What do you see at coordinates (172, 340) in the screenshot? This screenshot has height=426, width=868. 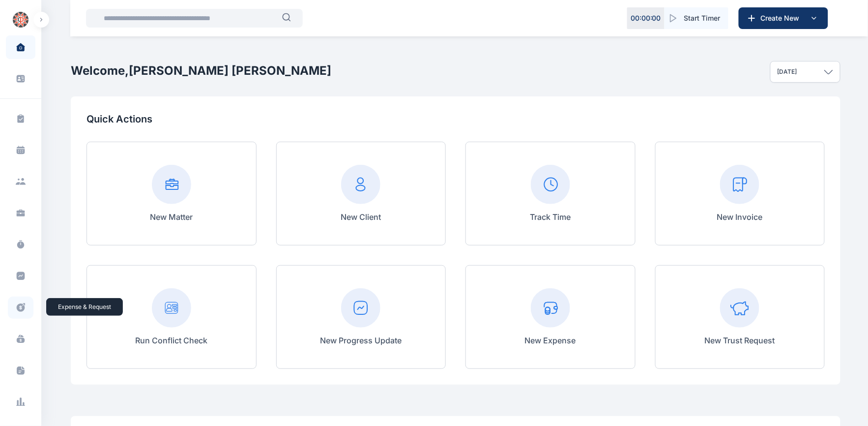 I see `p: Run Conflict Check` at bounding box center [172, 340].